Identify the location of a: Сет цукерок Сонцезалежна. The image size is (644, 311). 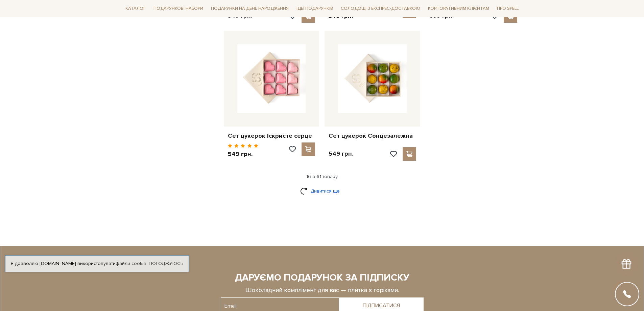
(372, 135).